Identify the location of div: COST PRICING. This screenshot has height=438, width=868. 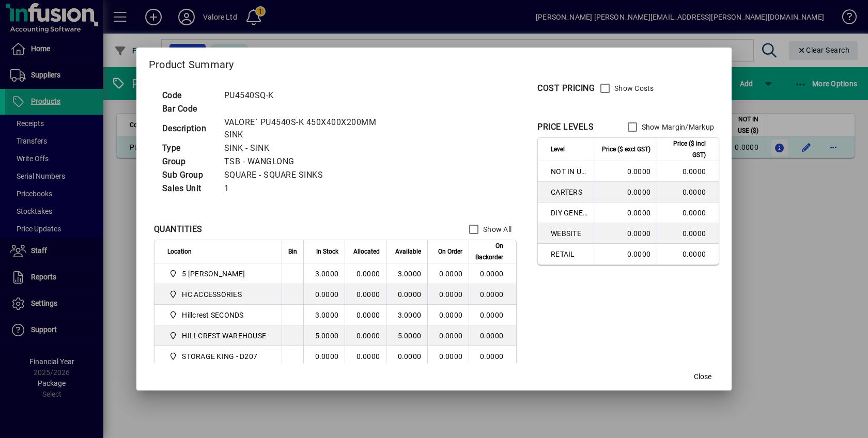
(566, 88).